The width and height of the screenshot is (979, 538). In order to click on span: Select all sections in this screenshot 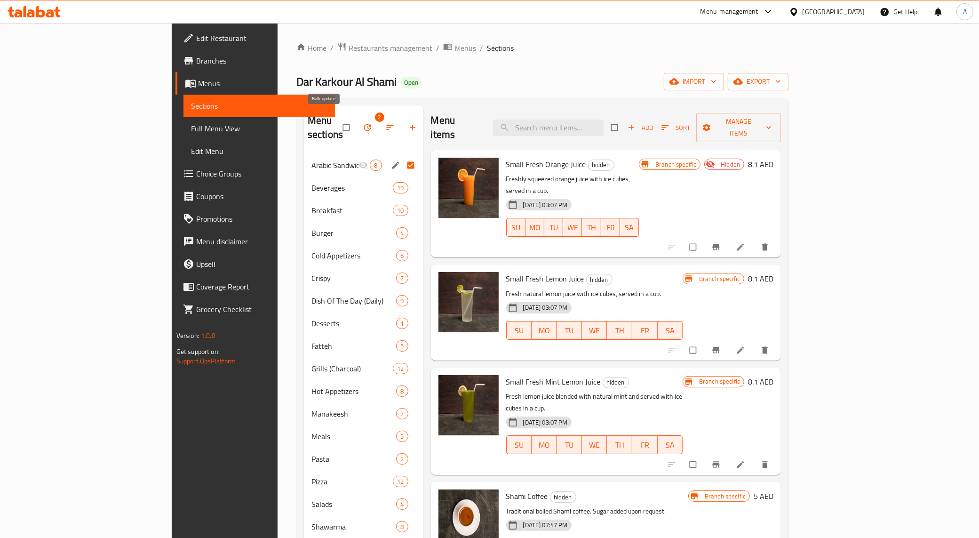, I will do `click(347, 128)`.